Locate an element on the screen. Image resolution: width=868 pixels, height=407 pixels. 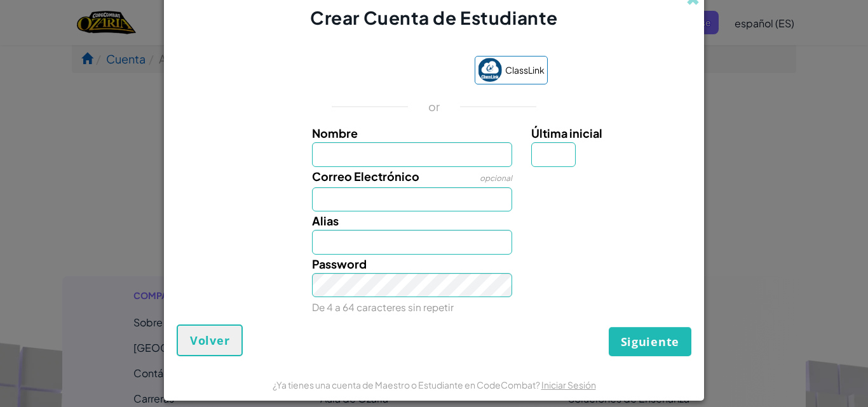
span: Siguiente is located at coordinates (650, 342).